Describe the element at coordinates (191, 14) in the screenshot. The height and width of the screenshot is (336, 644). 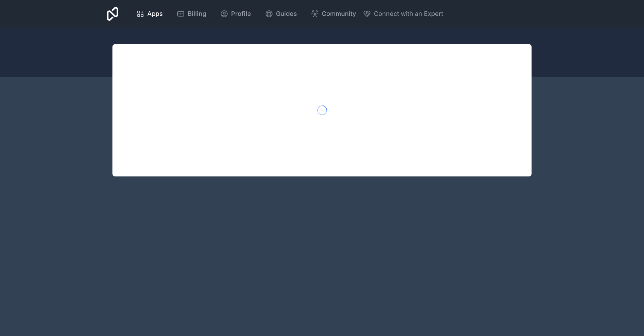
I see `a: Billing` at that location.